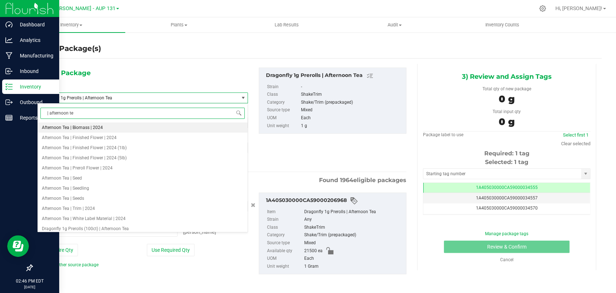 The image size is (616, 293). What do you see at coordinates (64, 73) in the screenshot?
I see `span: 1) New Package` at bounding box center [64, 73].